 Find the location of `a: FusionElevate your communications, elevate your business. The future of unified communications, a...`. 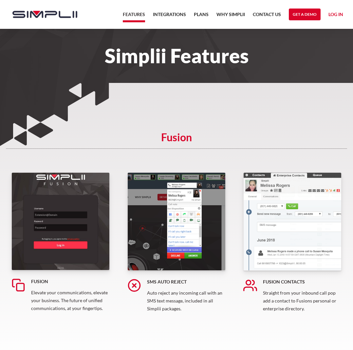

a: FusionElevate your communications, elevate your business. The future of unified communications, a... is located at coordinates (61, 250).